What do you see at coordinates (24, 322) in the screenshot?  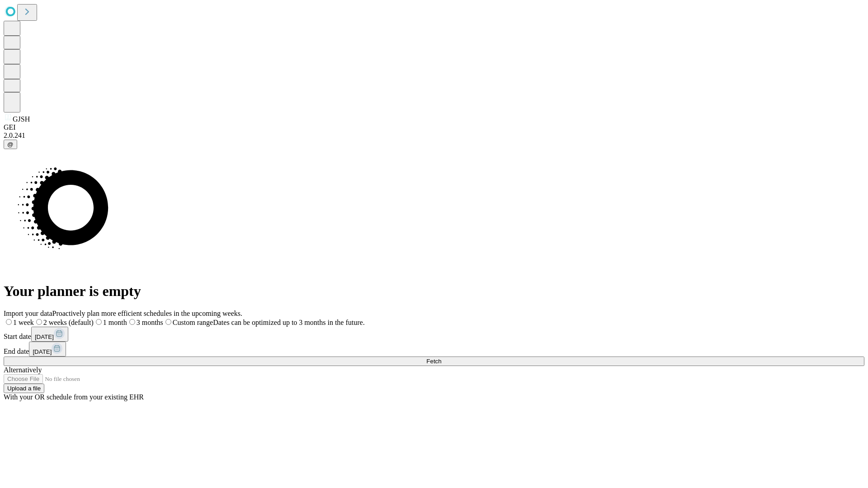 I see `span: 1 week` at bounding box center [24, 322].